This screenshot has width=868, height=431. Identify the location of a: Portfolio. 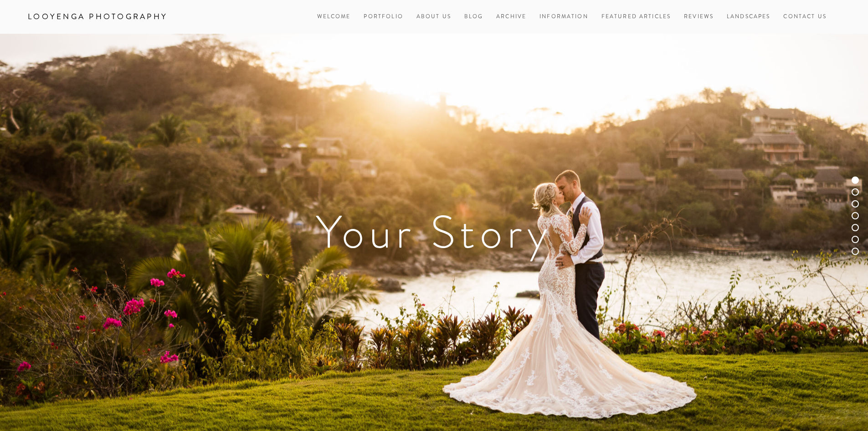
(384, 17).